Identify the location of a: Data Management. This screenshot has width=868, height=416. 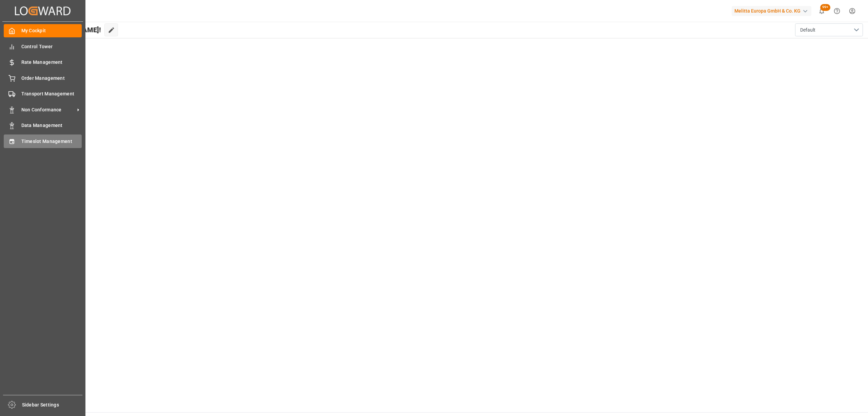
(43, 125).